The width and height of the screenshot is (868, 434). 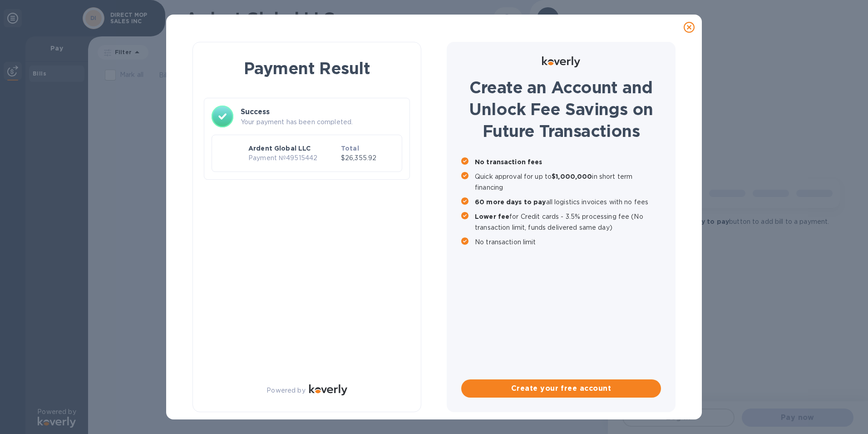 I want to click on h1: Payment Result, so click(x=307, y=68).